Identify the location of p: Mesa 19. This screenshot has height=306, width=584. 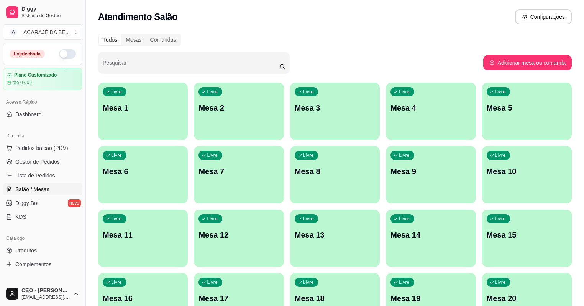
(431, 299).